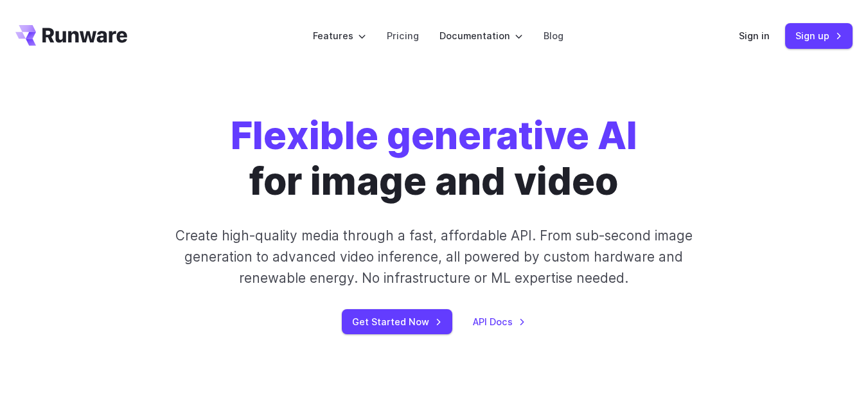 This screenshot has height=412, width=868. I want to click on a: Blog, so click(553, 35).